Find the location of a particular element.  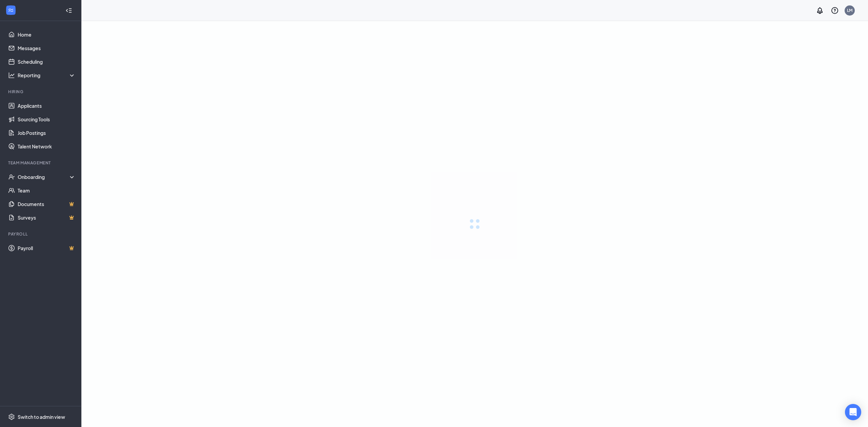

div: LM is located at coordinates (849, 10).